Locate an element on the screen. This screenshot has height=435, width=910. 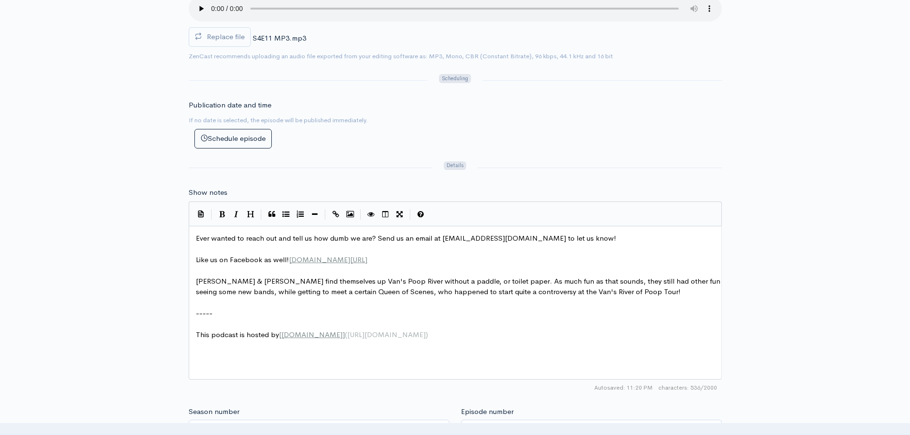
button: Toggle Fullscreen is located at coordinates (400, 214).